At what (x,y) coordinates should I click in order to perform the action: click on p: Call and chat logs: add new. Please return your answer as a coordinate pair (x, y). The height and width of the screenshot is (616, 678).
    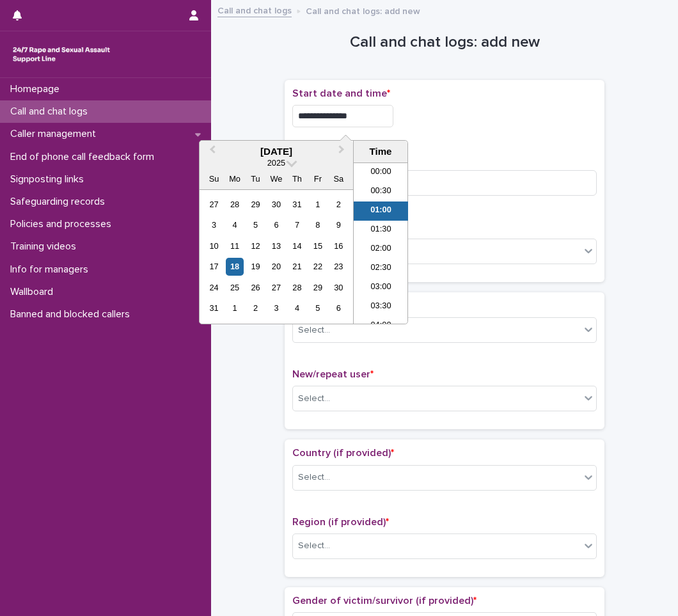
    Looking at the image, I should click on (363, 10).